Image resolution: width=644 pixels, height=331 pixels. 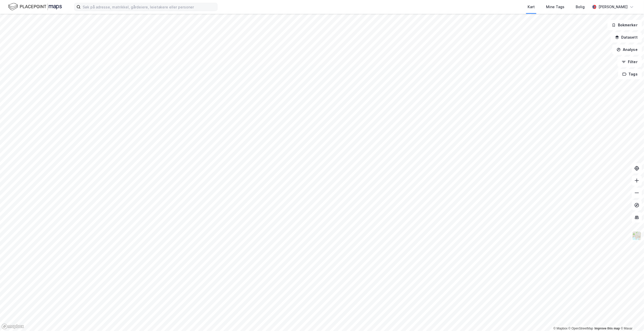 I want to click on img: logo.f888ab2527a4732fd821a326f86c7f29.svg, so click(x=35, y=6).